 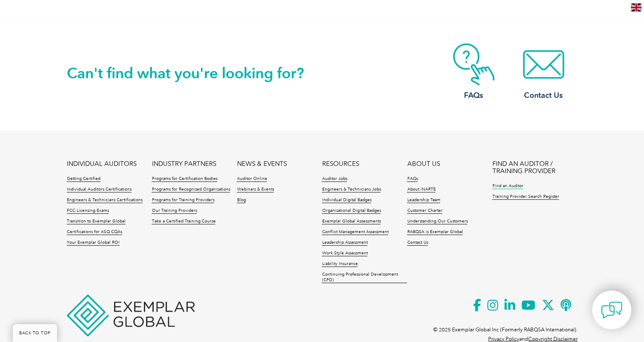 What do you see at coordinates (543, 64) in the screenshot?
I see `img: contact-email.webp` at bounding box center [543, 64].